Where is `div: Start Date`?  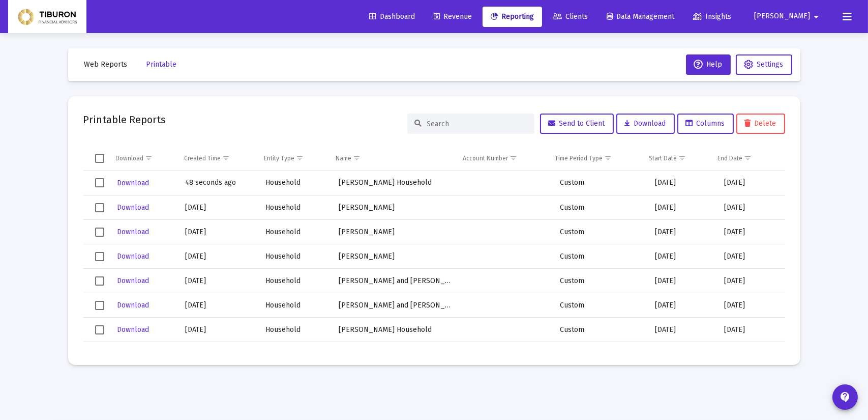 div: Start Date is located at coordinates (663, 158).